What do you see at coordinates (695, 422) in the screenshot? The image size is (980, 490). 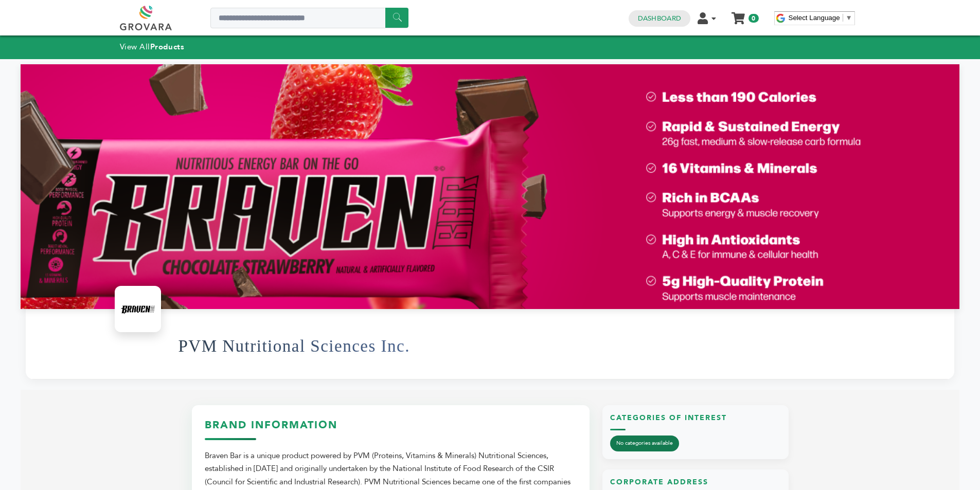 I see `h3: Categories of Interest` at bounding box center [695, 422].